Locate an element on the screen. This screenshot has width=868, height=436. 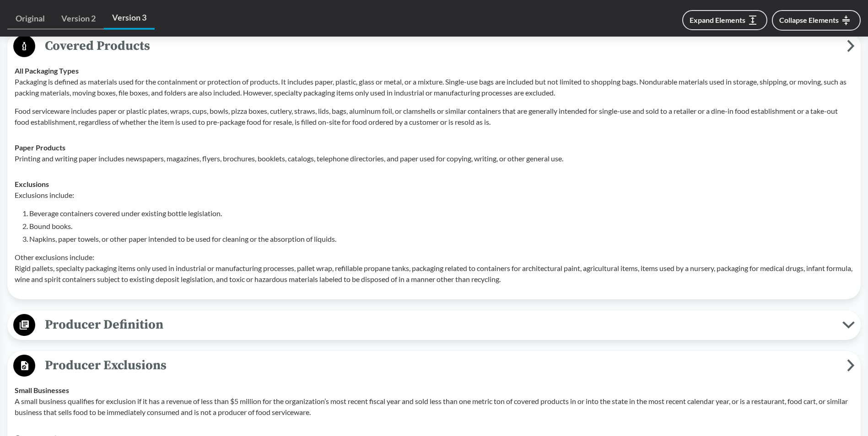
button: Producer Definition is located at coordinates (434, 325).